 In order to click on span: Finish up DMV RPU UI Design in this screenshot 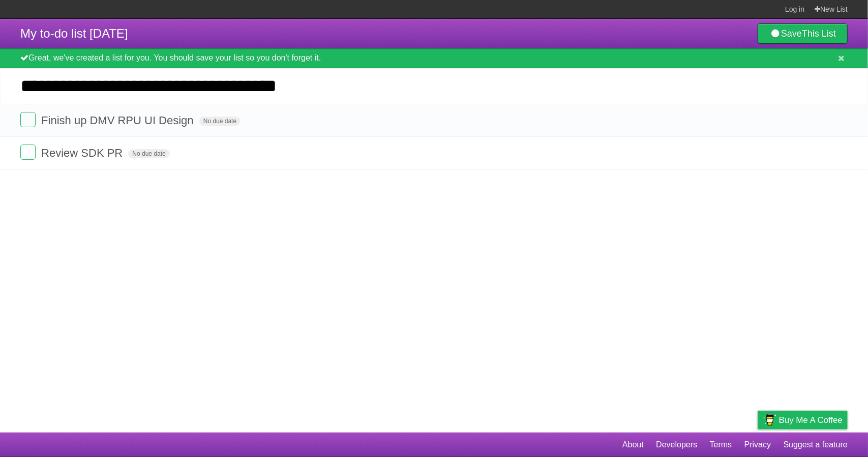, I will do `click(119, 120)`.